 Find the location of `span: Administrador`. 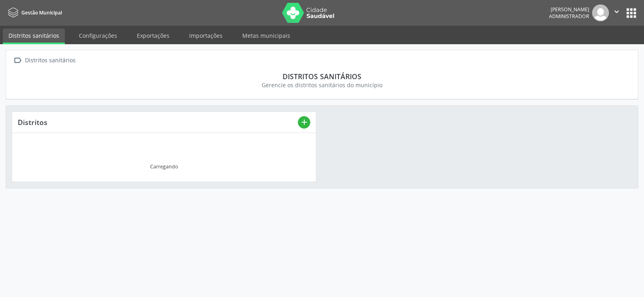

span: Administrador is located at coordinates (570, 16).